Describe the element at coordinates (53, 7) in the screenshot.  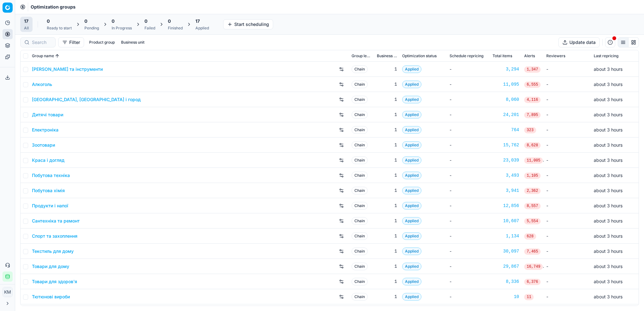
I see `nav: breadcrumb` at that location.